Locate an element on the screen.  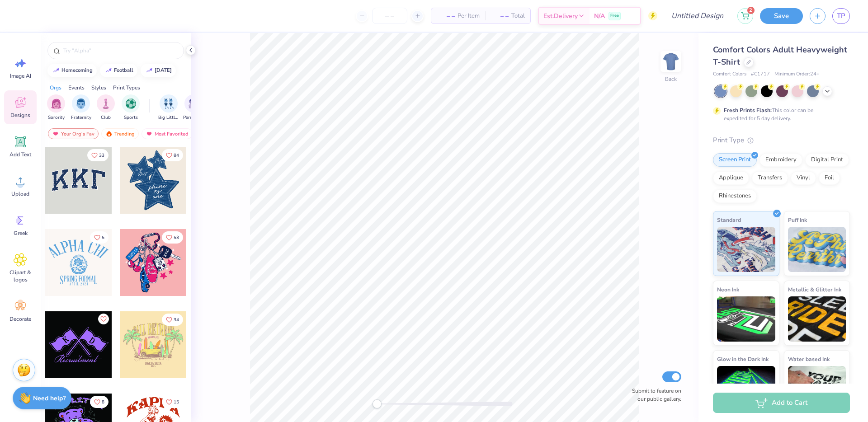
a: TP is located at coordinates (841, 16).